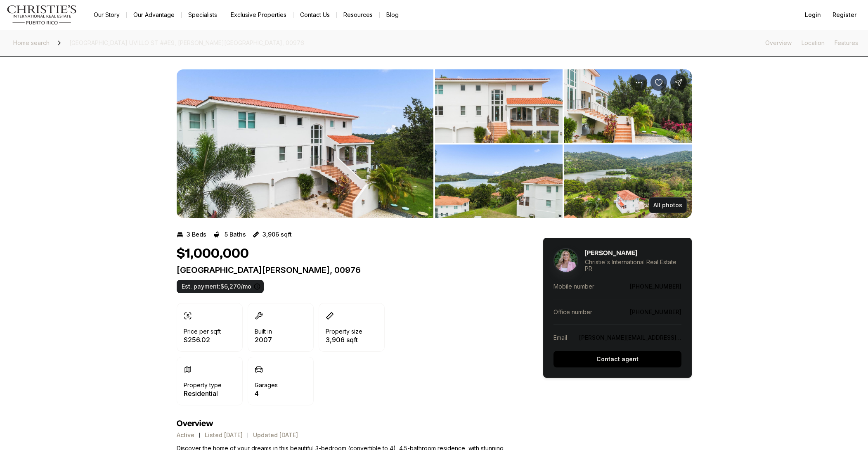 This screenshot has width=868, height=450. Describe the element at coordinates (846, 43) in the screenshot. I see `a: Skip to: Features` at that location.